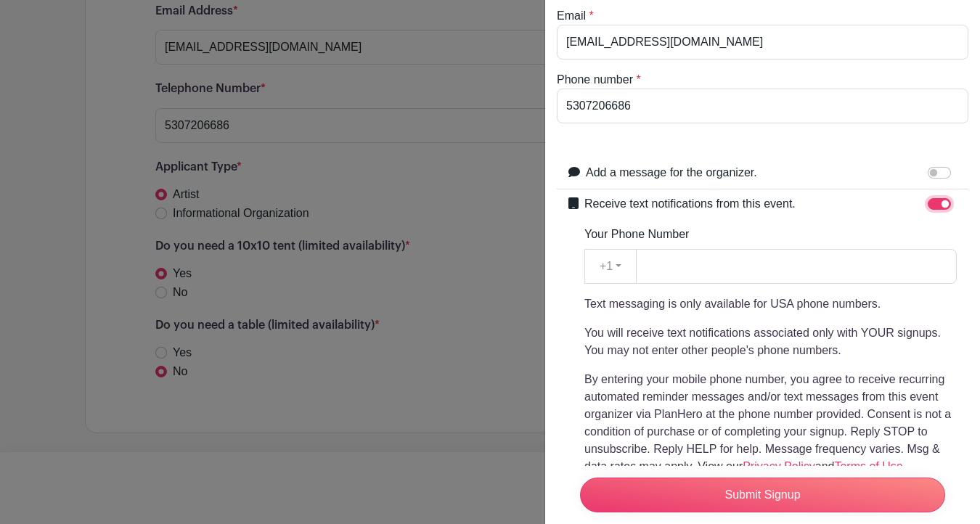 This screenshot has width=980, height=524. Describe the element at coordinates (610, 266) in the screenshot. I see `button: +1` at that location.